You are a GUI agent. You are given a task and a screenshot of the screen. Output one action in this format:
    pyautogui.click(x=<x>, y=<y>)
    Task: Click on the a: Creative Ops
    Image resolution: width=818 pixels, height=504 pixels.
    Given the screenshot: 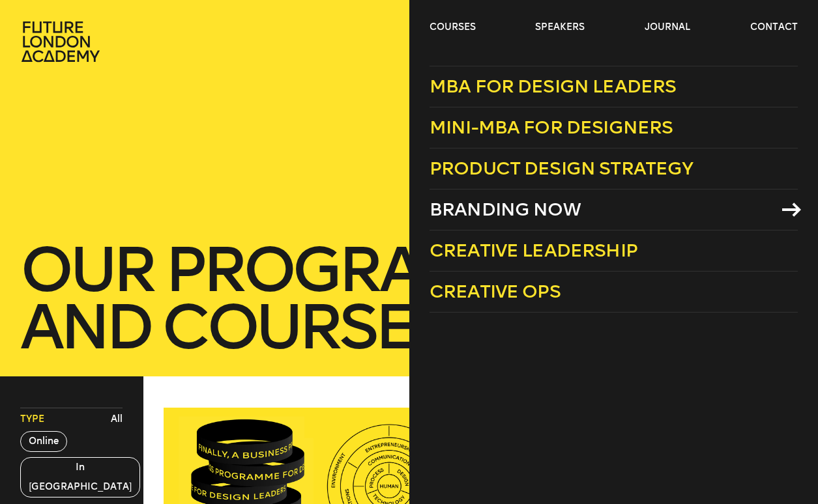 What is the action you would take?
    pyautogui.click(x=613, y=292)
    